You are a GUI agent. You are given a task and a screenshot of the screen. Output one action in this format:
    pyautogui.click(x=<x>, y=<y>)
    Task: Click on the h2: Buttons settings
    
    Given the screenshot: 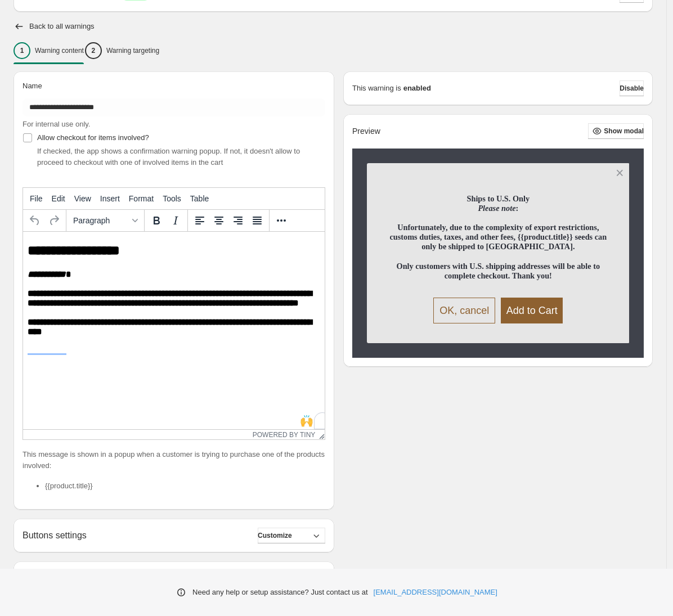 What is the action you would take?
    pyautogui.click(x=55, y=535)
    